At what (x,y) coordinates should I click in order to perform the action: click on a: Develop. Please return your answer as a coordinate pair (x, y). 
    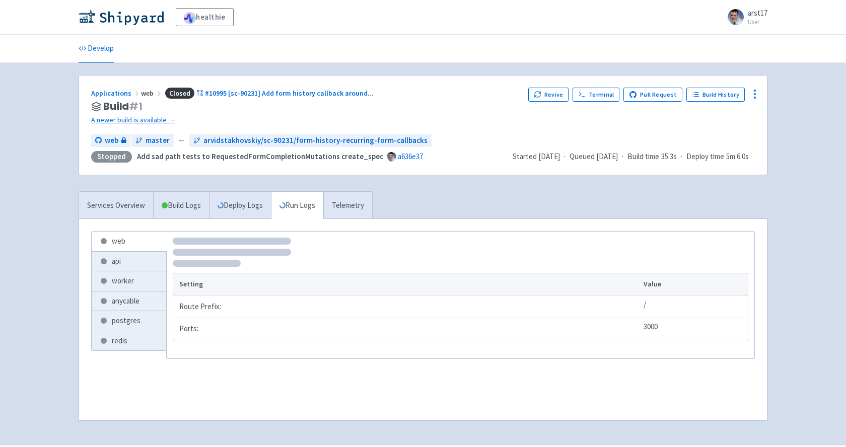
    Looking at the image, I should click on (96, 49).